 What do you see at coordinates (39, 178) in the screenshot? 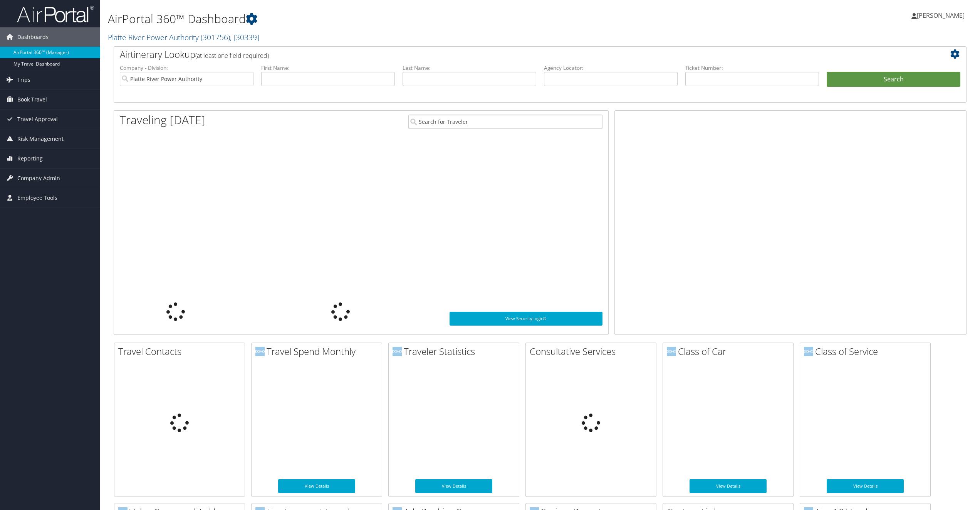
I see `span: Company Admin` at bounding box center [39, 178].